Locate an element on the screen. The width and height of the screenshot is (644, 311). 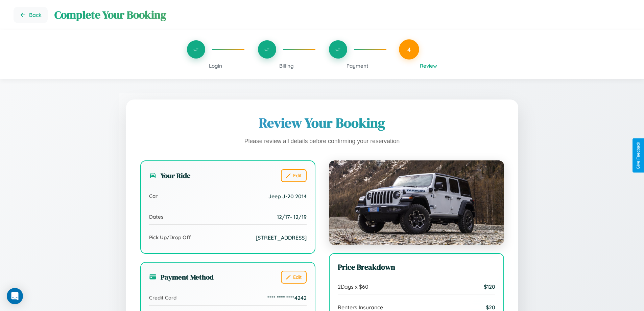
span: 4 is located at coordinates (409, 50).